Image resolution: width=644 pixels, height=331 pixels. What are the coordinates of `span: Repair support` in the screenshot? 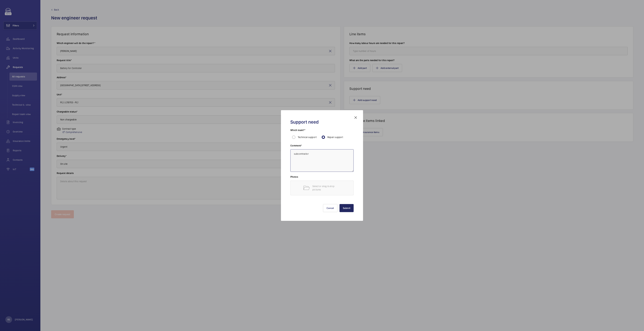 It's located at (335, 137).